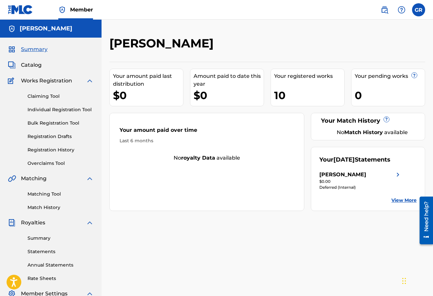 The width and height of the screenshot is (433, 296). Describe the element at coordinates (354, 160) in the screenshot. I see `div: Your Statements` at that location.